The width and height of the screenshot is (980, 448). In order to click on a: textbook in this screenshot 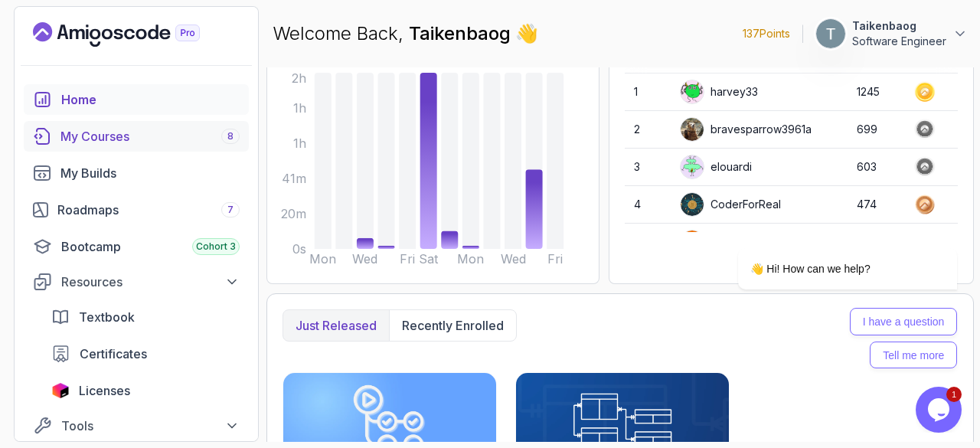, I will do `click(145, 317)`.